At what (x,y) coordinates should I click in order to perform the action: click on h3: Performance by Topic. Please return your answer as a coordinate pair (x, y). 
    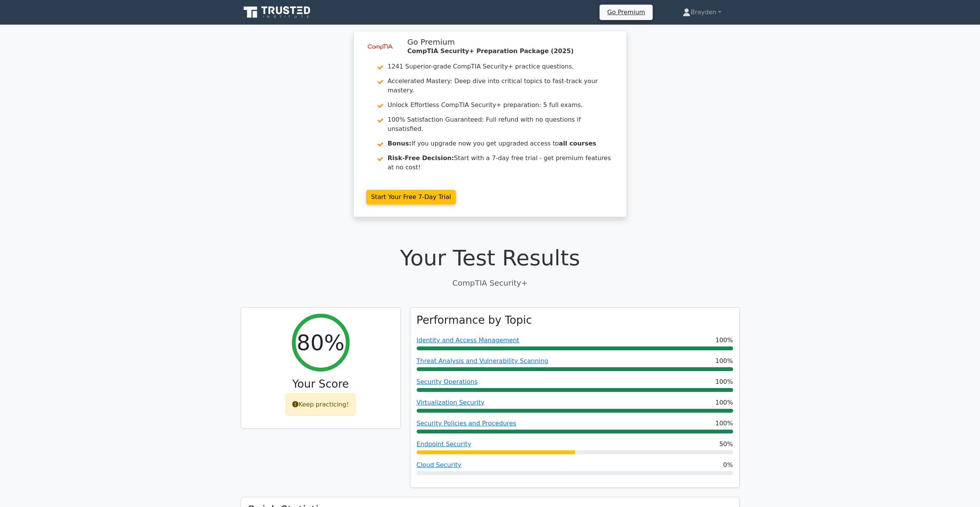
    Looking at the image, I should click on (475, 320).